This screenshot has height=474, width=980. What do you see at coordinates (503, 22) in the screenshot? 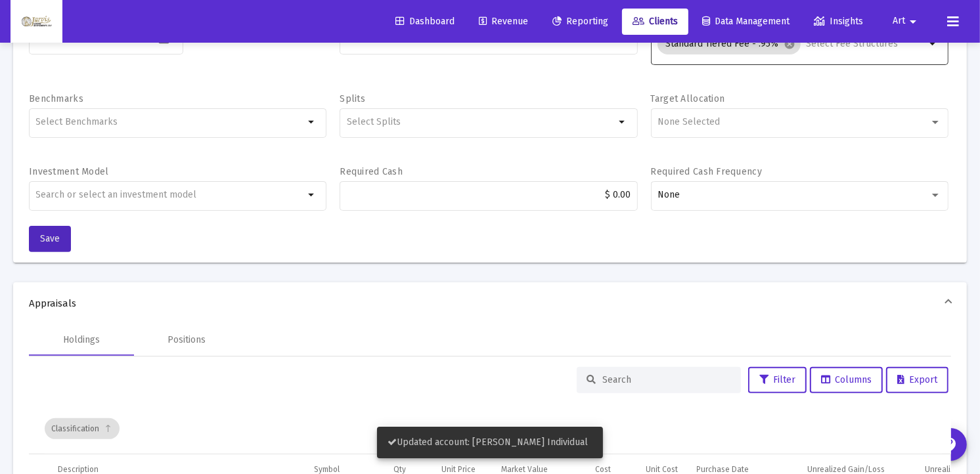
I see `a: Revenue` at bounding box center [503, 22].